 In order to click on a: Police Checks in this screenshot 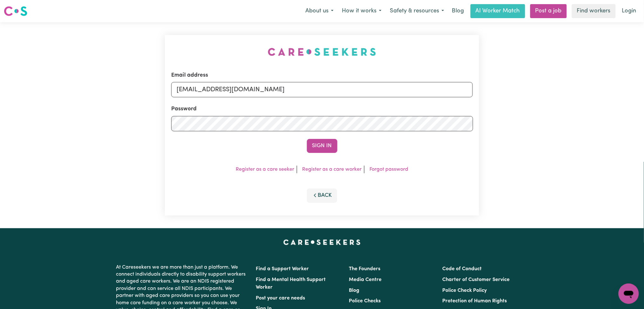, I will do `click(365, 301)`.